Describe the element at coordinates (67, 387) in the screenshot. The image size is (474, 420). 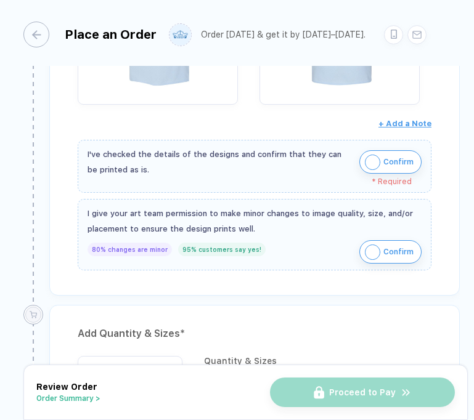
I see `span: Review Order` at that location.